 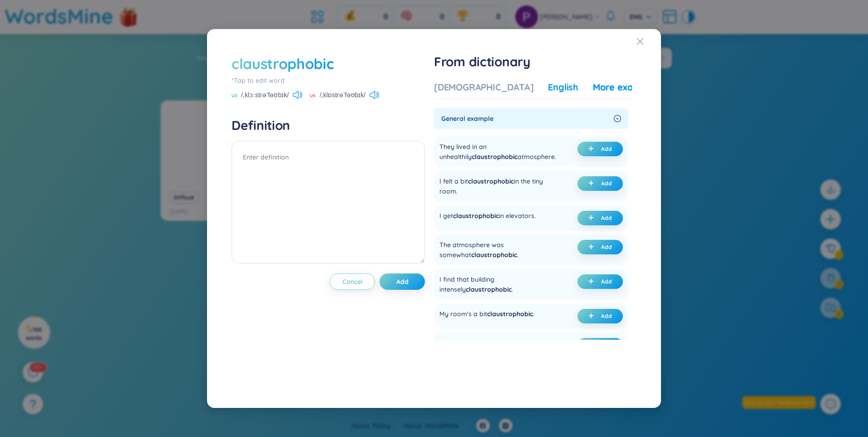 I want to click on div: The churning, pressing crowds made her feel ., so click(x=500, y=348).